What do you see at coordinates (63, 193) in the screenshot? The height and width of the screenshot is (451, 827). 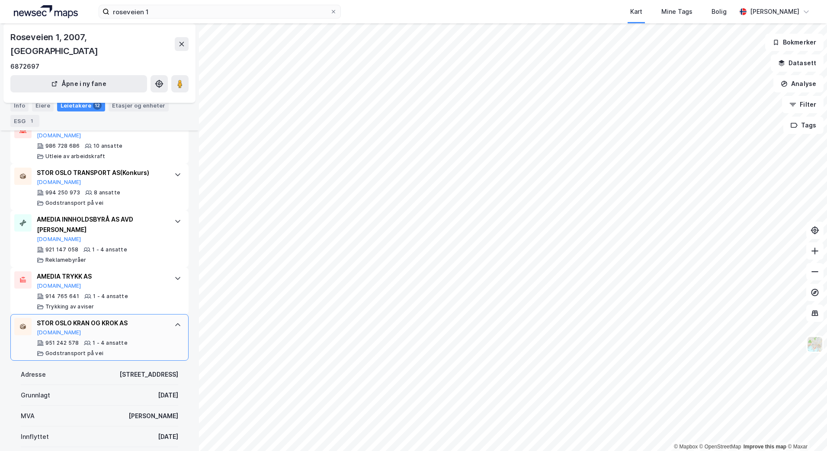 I see `div: 994 250 973` at bounding box center [63, 193].